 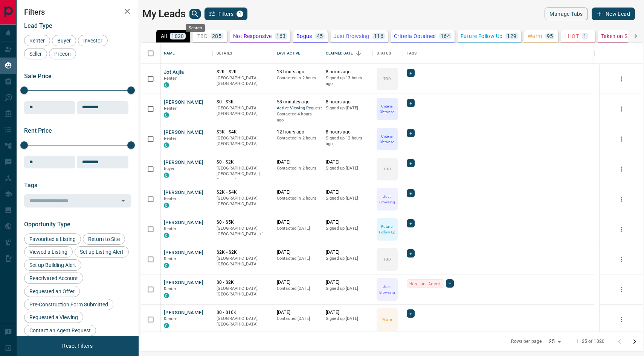 I want to click on div: Claimed Date, so click(x=347, y=53).